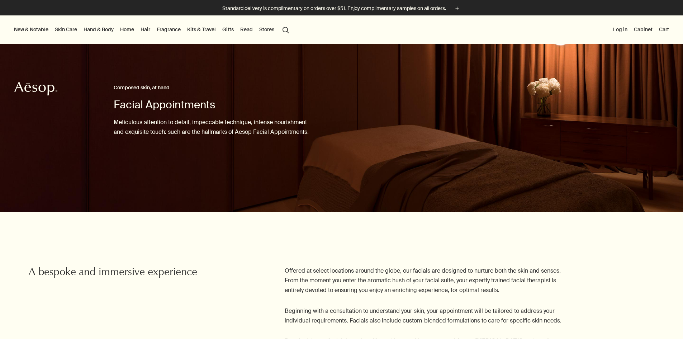  Describe the element at coordinates (127, 29) in the screenshot. I see `a: Home` at that location.